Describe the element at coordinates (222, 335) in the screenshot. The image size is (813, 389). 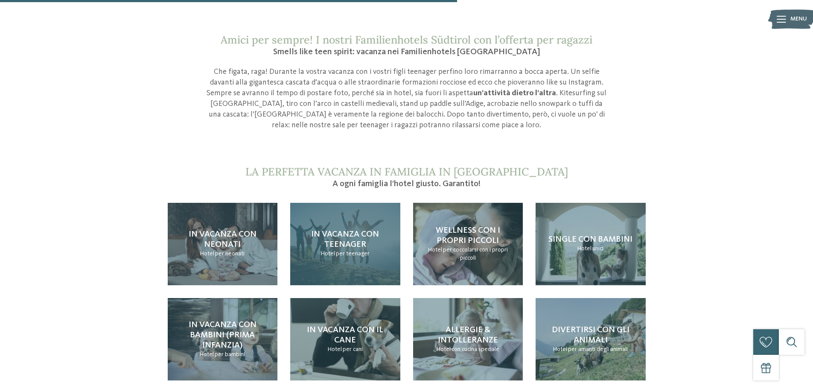
I see `span: In vacanza con bambini (prima infanzia)` at that location.